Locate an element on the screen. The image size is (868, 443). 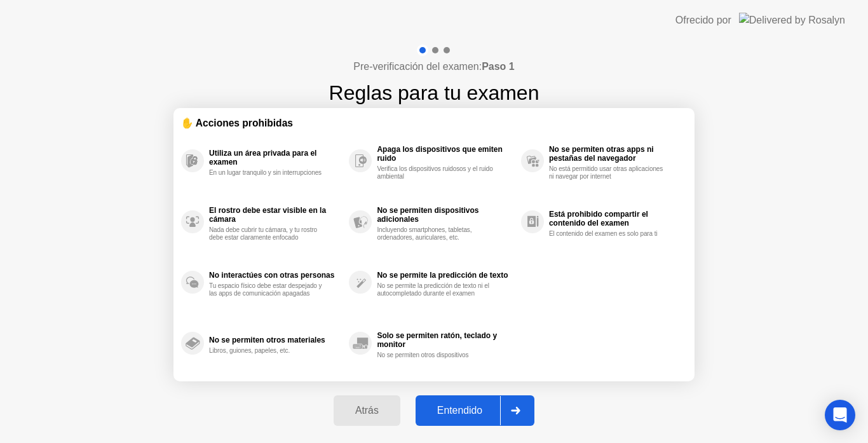
div: Utiliza un área privada para el examen is located at coordinates (276, 158).